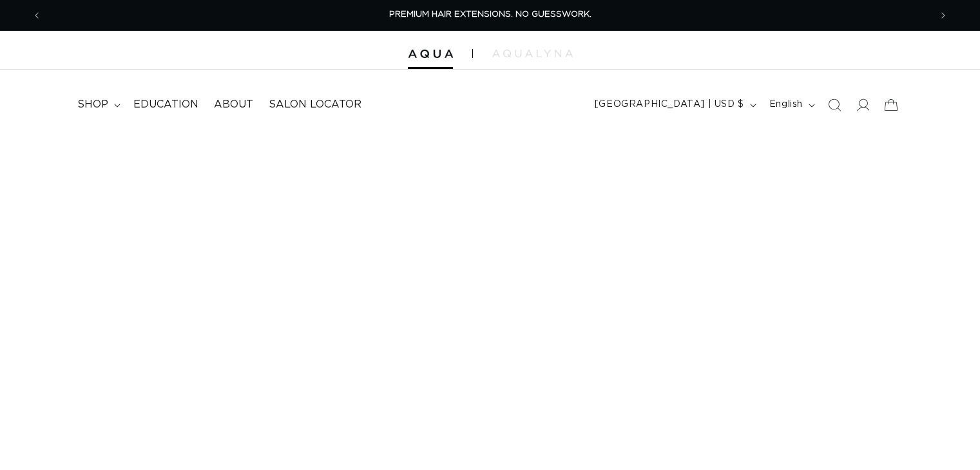 The image size is (980, 470). What do you see at coordinates (166, 104) in the screenshot?
I see `a: Education` at bounding box center [166, 104].